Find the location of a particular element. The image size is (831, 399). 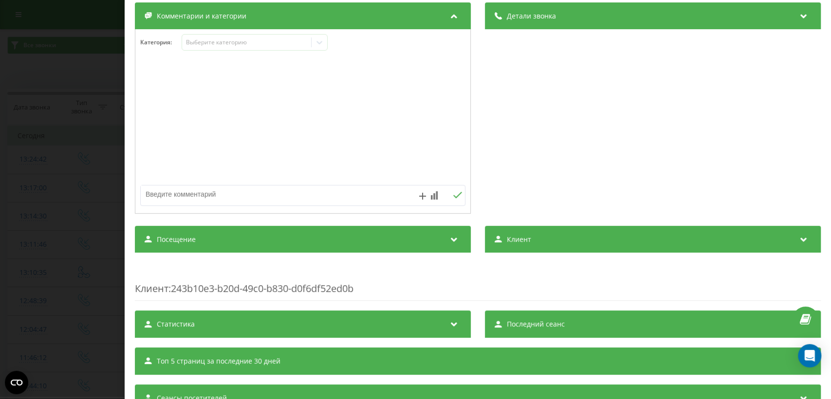

button: Open CMP widget is located at coordinates (17, 382).